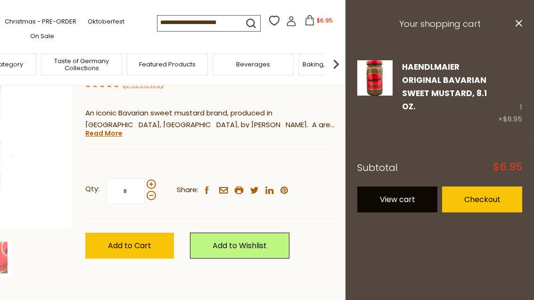 The height and width of the screenshot is (300, 534). Describe the element at coordinates (188, 190) in the screenshot. I see `span: Share:` at that location.